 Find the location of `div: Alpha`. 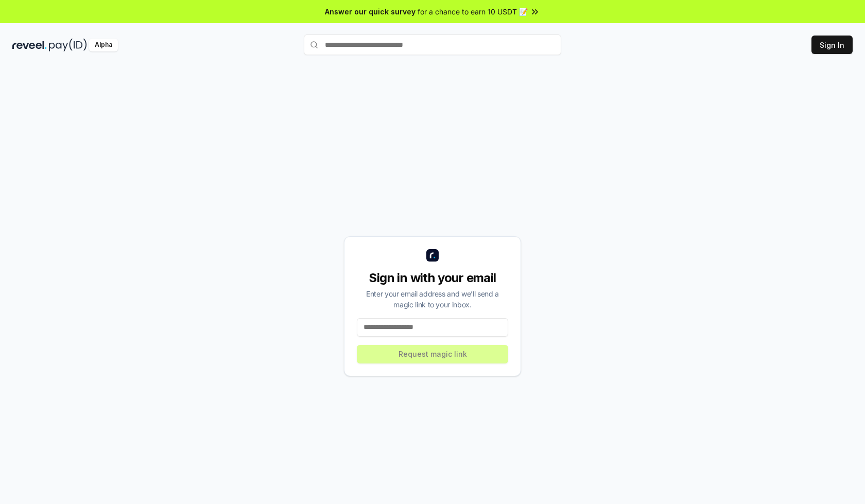

div: Alpha is located at coordinates (103, 45).